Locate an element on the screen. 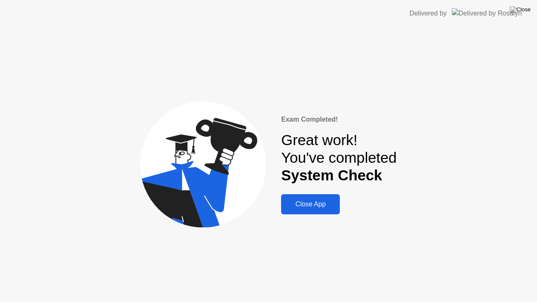 The height and width of the screenshot is (302, 537). button: Close App is located at coordinates (311, 204).